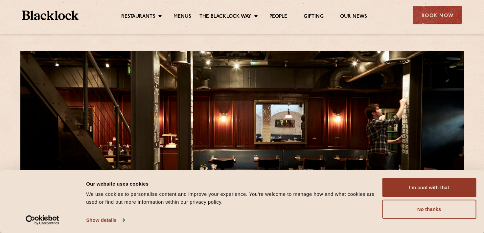 This screenshot has width=484, height=233. I want to click on div: Book Now, so click(437, 15).